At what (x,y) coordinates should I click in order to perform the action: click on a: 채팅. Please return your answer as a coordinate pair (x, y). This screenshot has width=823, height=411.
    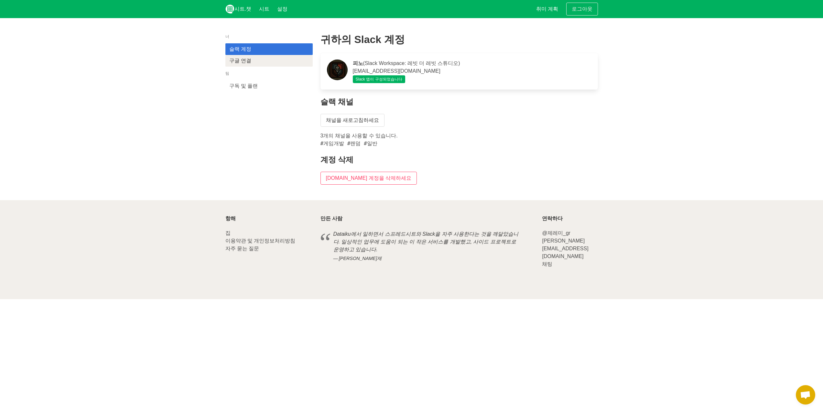
    Looking at the image, I should click on (547, 264).